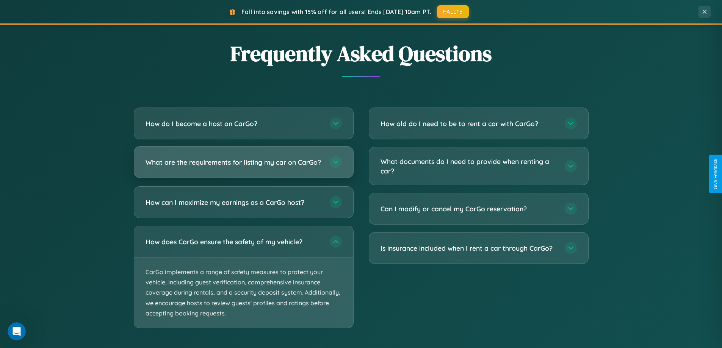 This screenshot has width=722, height=348. Describe the element at coordinates (469, 124) in the screenshot. I see `h3: How old do I need to be to rent a car with CarGo?` at that location.